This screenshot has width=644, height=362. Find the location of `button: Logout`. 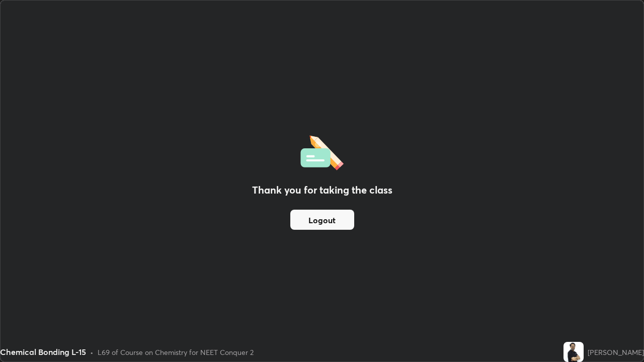

button: Logout is located at coordinates (322, 220).